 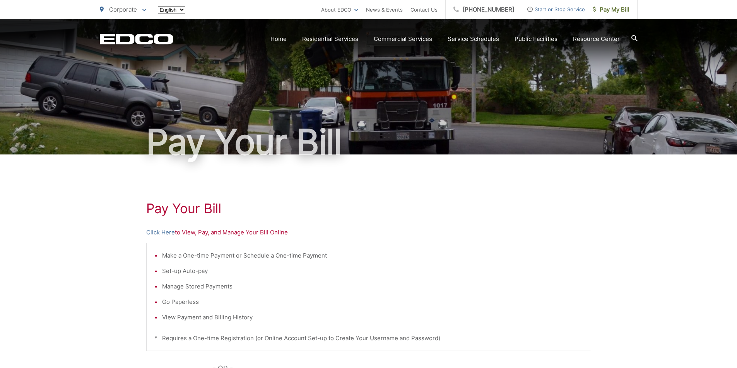 What do you see at coordinates (535, 39) in the screenshot?
I see `a: Public Facilities` at bounding box center [535, 39].